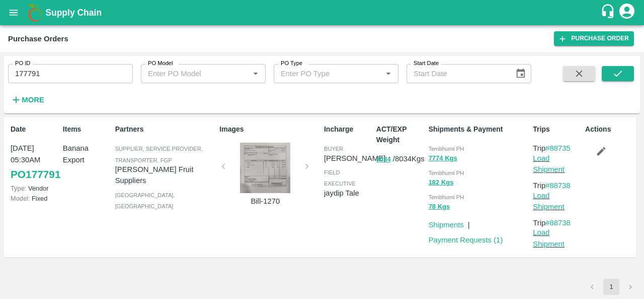  What do you see at coordinates (384, 159) in the screenshot?
I see `button: 8034` at bounding box center [384, 159].